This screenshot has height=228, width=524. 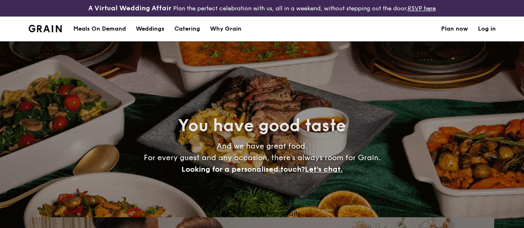 I want to click on div: Weddings, so click(x=150, y=29).